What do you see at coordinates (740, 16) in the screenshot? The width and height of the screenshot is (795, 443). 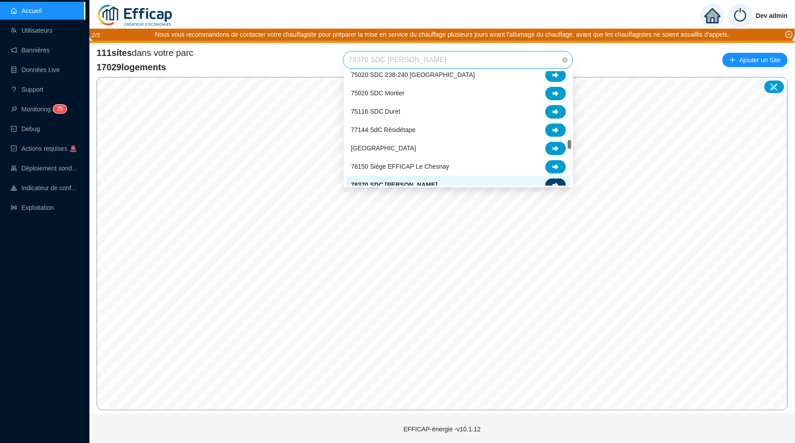 I see `img: power` at bounding box center [740, 16].